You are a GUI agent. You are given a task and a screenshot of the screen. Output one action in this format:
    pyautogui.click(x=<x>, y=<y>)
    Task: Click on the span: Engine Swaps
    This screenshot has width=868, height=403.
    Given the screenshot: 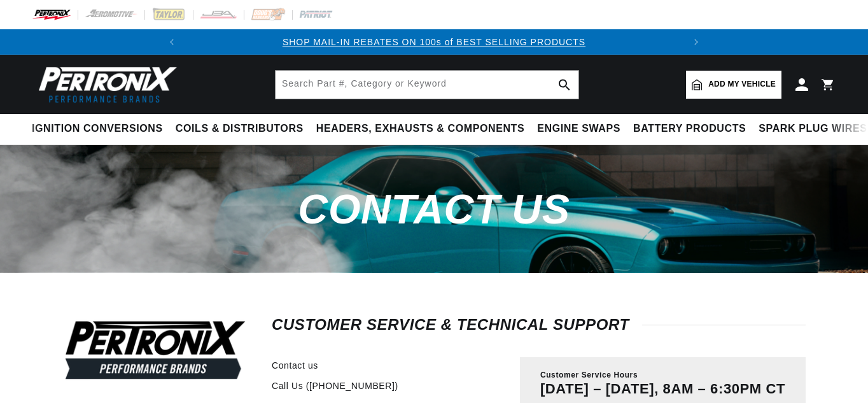 What is the action you would take?
    pyautogui.click(x=579, y=129)
    